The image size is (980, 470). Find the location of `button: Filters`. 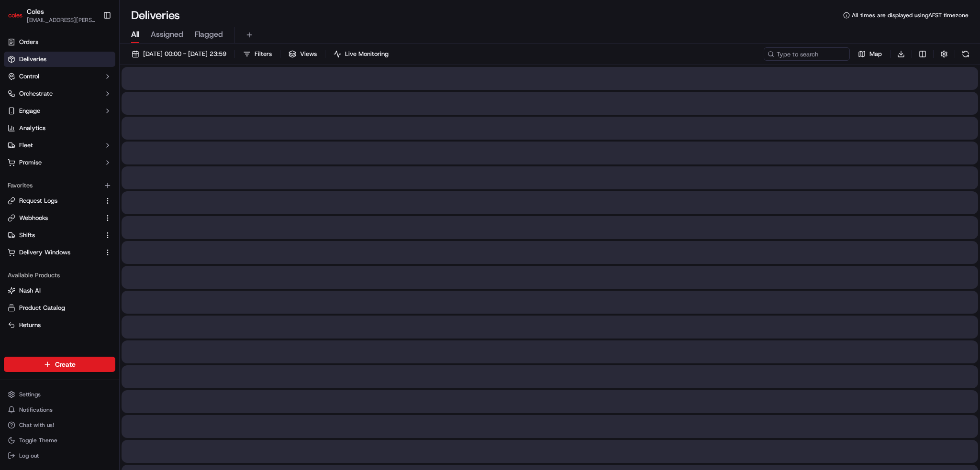

button: Filters is located at coordinates (257, 54).